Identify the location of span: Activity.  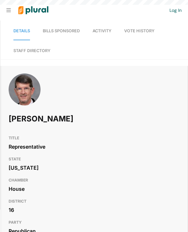
(102, 31).